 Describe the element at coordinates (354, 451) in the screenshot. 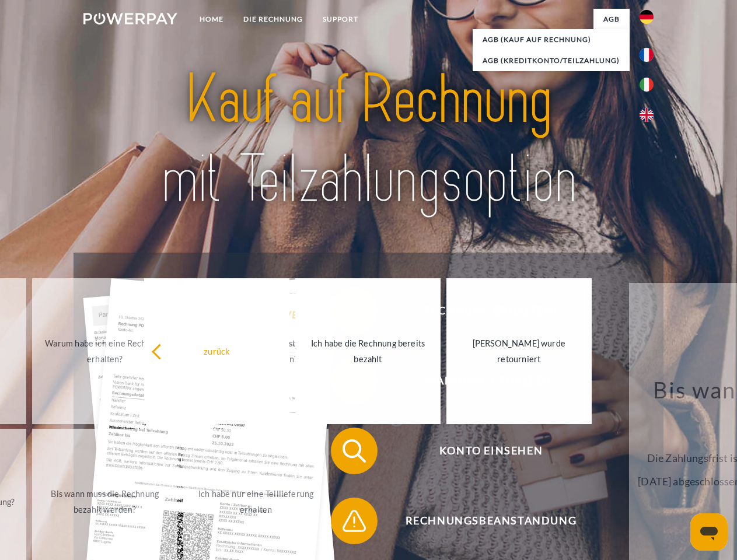

I see `img: qb_search.svg` at that location.